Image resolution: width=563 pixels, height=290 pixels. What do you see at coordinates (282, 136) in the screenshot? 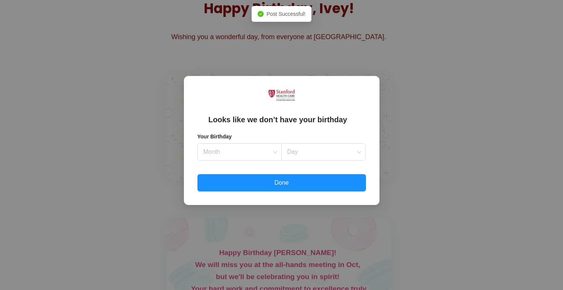
I see `h4: Your Birthday` at bounding box center [282, 136].